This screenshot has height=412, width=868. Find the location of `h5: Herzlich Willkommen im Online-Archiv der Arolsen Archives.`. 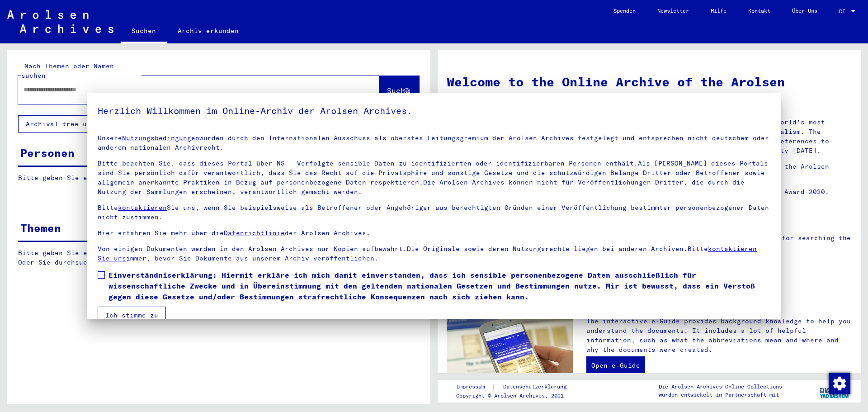

h5: Herzlich Willkommen im Online-Archiv der Arolsen Archives. is located at coordinates (434, 110).